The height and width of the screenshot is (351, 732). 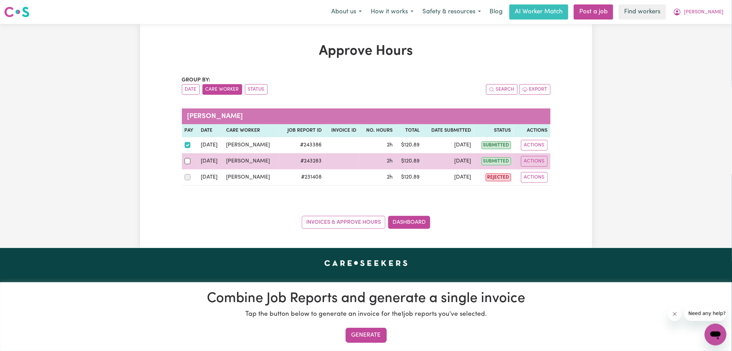 What do you see at coordinates (409, 223) in the screenshot?
I see `a: Dashboard` at bounding box center [409, 223].